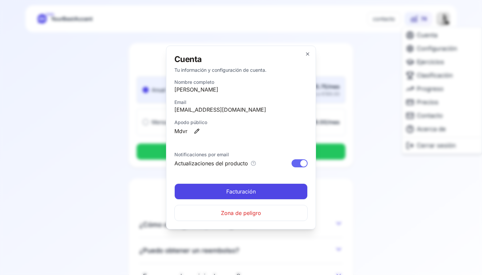  I want to click on span: Actualizaciones del producto, so click(211, 163).